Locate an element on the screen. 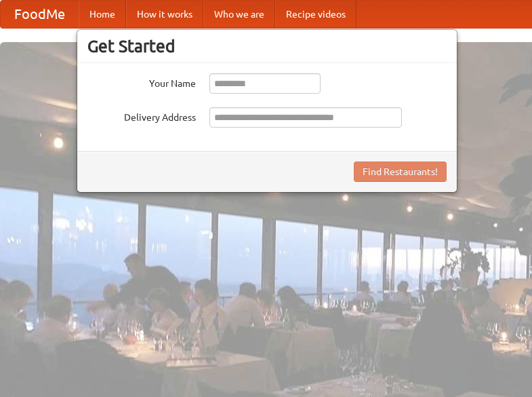 The height and width of the screenshot is (397, 532). a: Recipe videos is located at coordinates (316, 15).